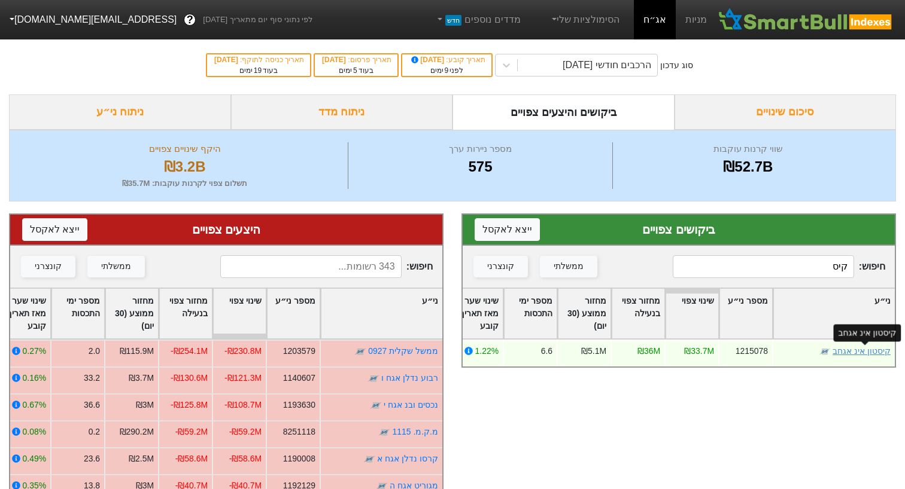 The image size is (905, 489). Describe the element at coordinates (699, 351) in the screenshot. I see `div: ₪33.7M` at that location.